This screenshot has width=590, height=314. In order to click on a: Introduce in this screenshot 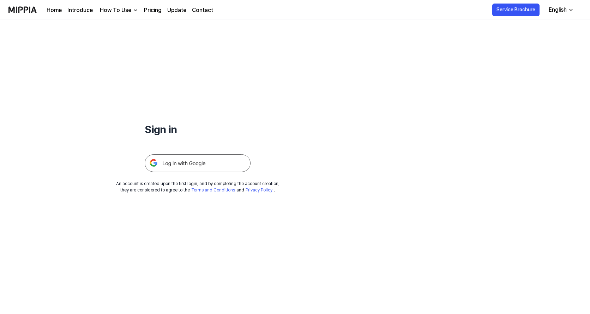, I will do `click(80, 10)`.